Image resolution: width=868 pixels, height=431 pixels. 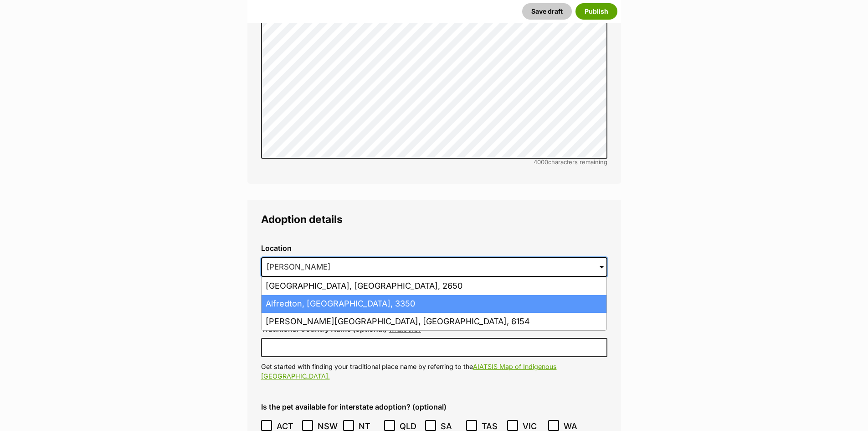 What do you see at coordinates (324, 329) in the screenshot?
I see `label: Traditional Country Name (optional)` at bounding box center [324, 329].